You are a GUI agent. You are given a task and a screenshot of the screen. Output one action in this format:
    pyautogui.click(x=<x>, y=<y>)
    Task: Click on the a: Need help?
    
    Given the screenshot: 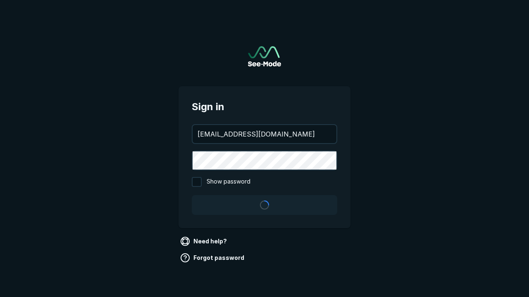 What is the action you would take?
    pyautogui.click(x=204, y=242)
    